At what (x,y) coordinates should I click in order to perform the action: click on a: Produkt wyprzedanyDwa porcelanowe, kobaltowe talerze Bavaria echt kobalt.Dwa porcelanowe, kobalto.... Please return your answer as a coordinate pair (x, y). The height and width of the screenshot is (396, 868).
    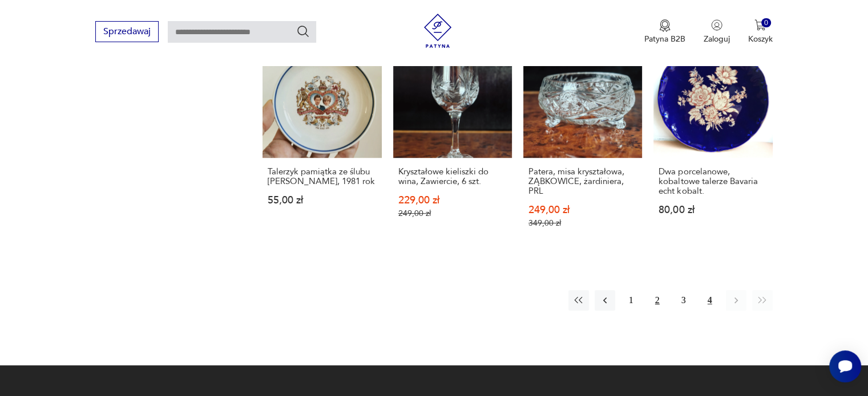
    Looking at the image, I should click on (713, 144).